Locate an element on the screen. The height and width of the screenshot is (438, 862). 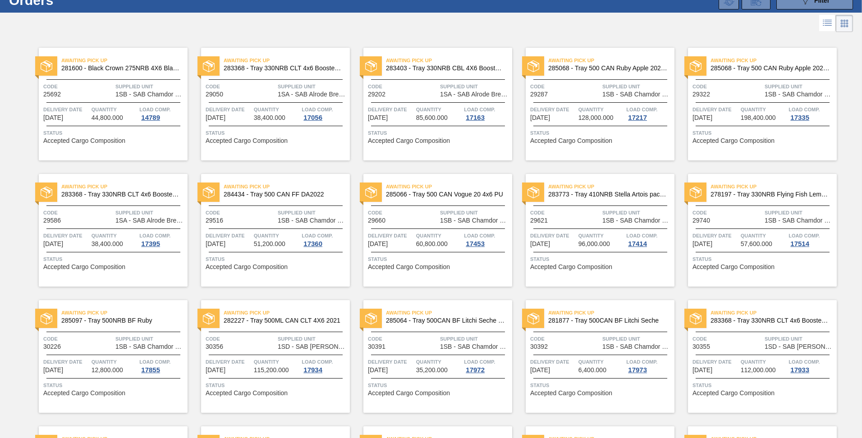
a: statusAwaiting Pick Up283403 - Tray 330NRB CBL 4X6 Booster 2Code29202Supplied Unit1SA - SAB Alrod... is located at coordinates (431, 104).